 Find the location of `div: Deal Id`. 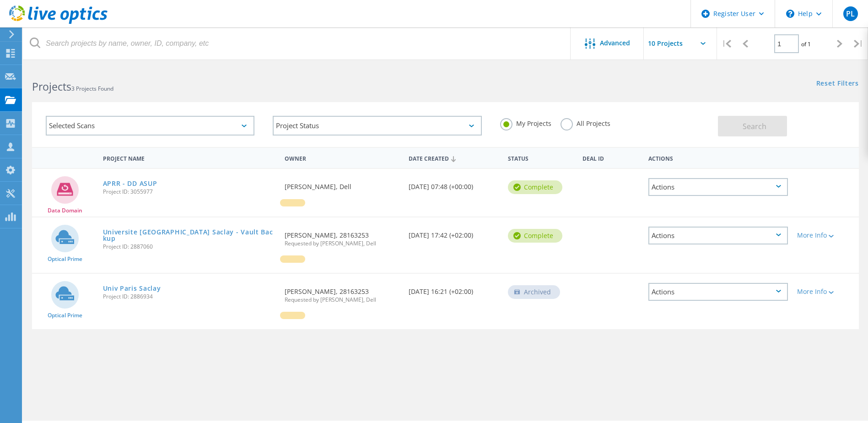

div: Deal Id is located at coordinates (611, 158).